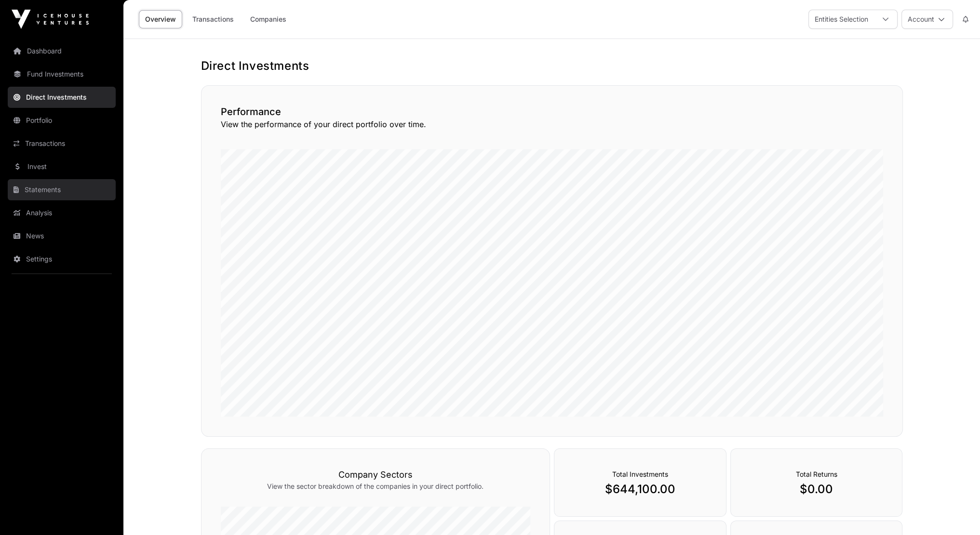  I want to click on span: Total Investments, so click(640, 474).